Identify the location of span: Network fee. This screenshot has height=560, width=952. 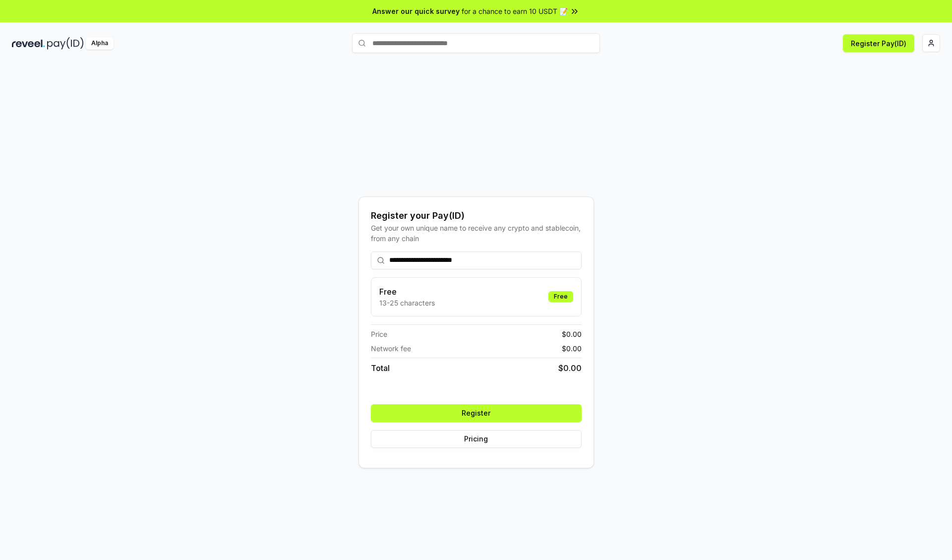
(391, 348).